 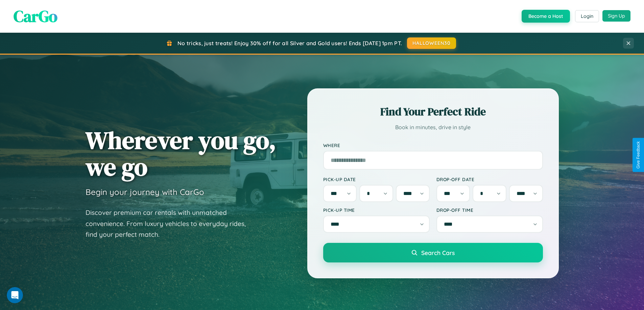 What do you see at coordinates (433, 127) in the screenshot?
I see `p: Book in minutes, drive in style` at bounding box center [433, 127].